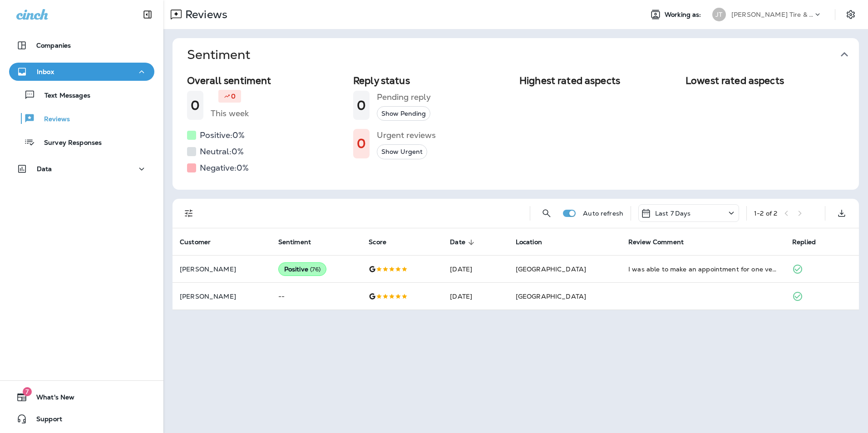 This screenshot has height=433, width=868. I want to click on span: 7, so click(27, 391).